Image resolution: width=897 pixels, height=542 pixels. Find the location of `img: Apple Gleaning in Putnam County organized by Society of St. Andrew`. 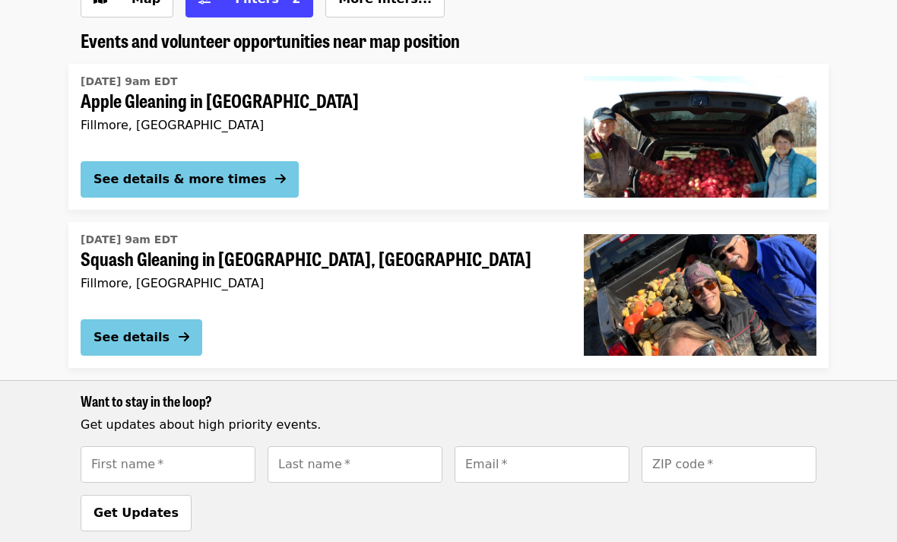

img: Apple Gleaning in Putnam County organized by Society of St. Andrew is located at coordinates (700, 138).